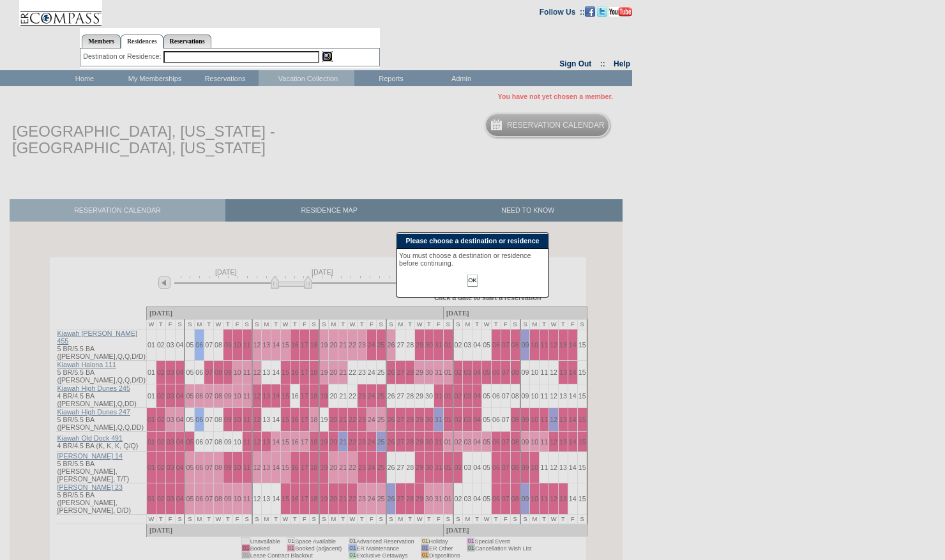 The width and height of the screenshot is (945, 560). Describe the element at coordinates (621, 64) in the screenshot. I see `a: Help` at that location.